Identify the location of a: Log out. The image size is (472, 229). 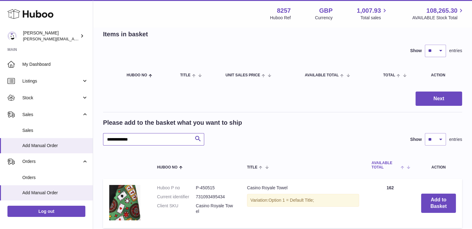
(46, 211).